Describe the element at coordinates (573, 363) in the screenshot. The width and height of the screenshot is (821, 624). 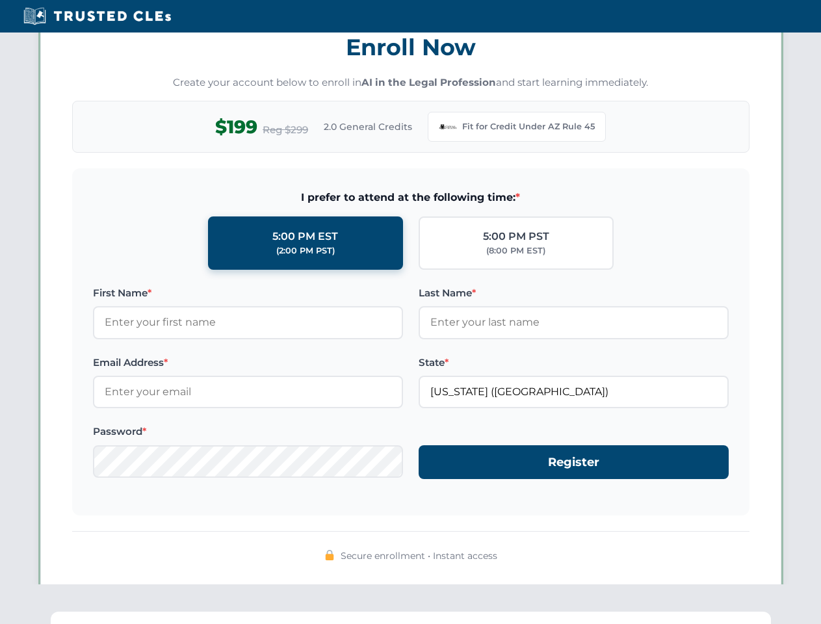
I see `label: State` at that location.